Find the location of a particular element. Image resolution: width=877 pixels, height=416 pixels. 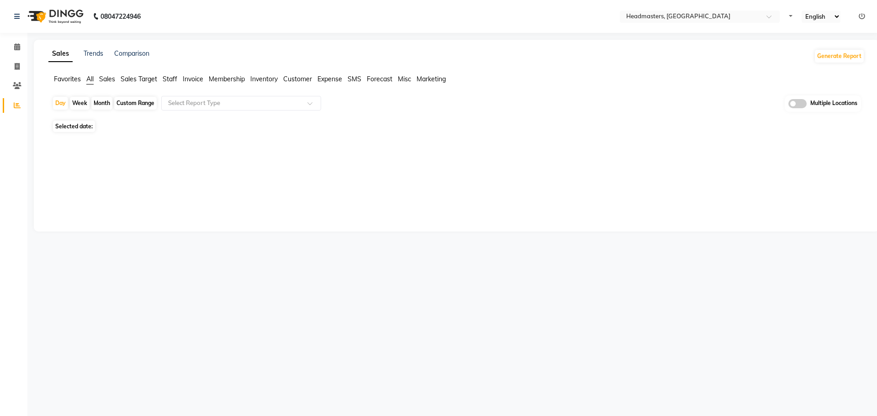

span: Sales is located at coordinates (107, 79).